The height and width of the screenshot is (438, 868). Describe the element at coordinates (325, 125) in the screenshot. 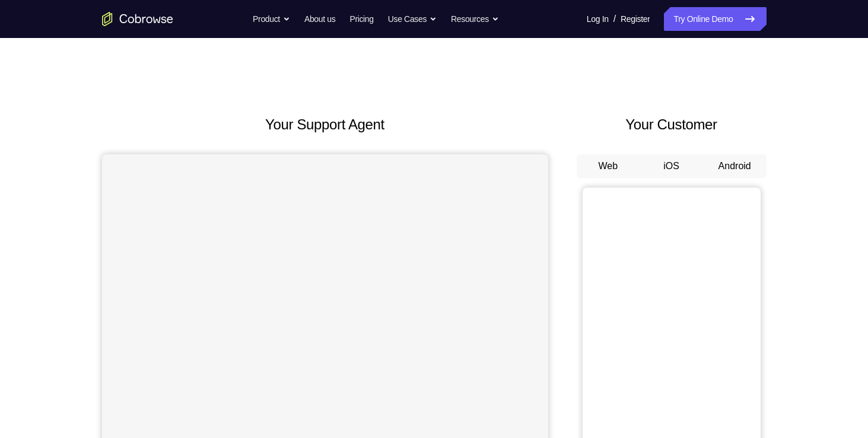

I see `h2: Your Support Agent` at that location.